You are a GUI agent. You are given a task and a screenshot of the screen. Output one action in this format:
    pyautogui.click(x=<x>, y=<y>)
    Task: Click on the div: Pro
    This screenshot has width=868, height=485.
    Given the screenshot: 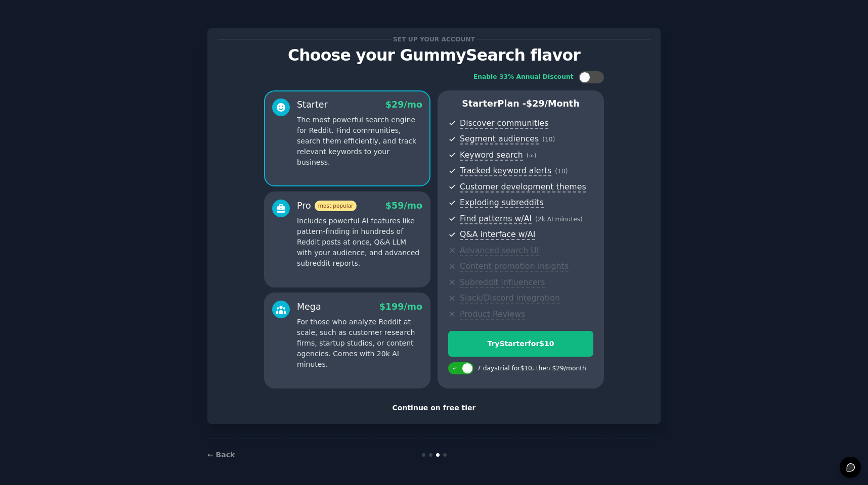 What is the action you would take?
    pyautogui.click(x=327, y=206)
    